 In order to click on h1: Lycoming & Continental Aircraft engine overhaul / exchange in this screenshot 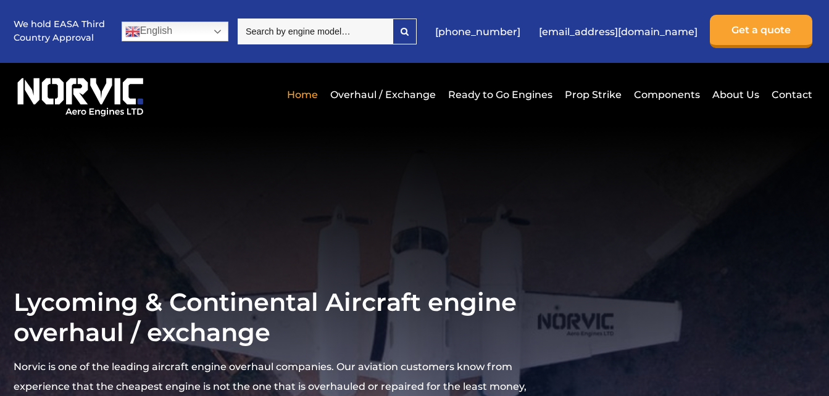, I will do `click(274, 317)`.